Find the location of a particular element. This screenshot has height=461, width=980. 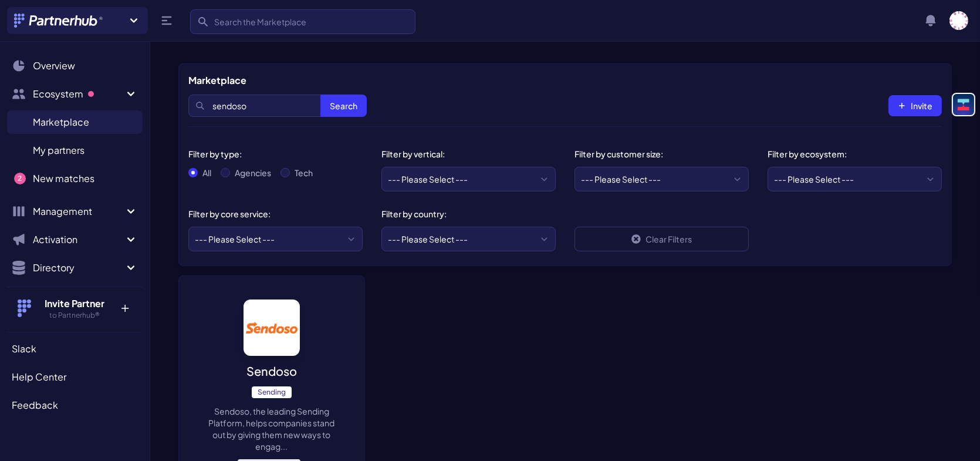

h4: Invite Partner is located at coordinates (74, 303).